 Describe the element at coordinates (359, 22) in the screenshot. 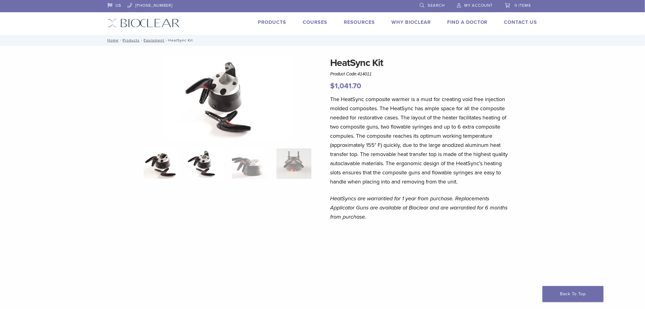

I see `a: Resources` at that location.